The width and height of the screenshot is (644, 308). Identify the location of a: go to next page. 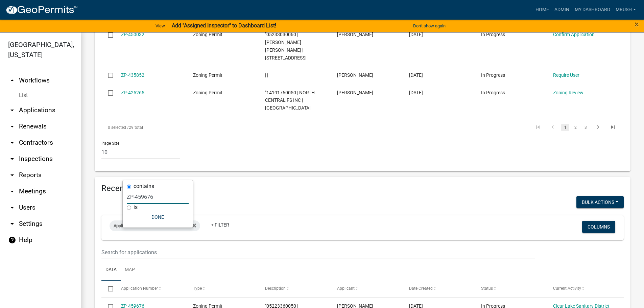
(598, 128).